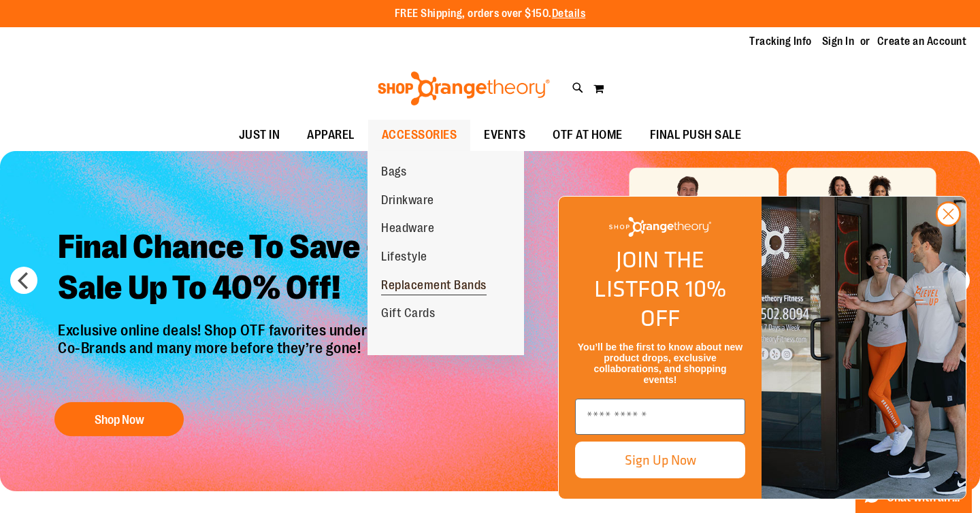 This screenshot has width=980, height=513. What do you see at coordinates (331, 135) in the screenshot?
I see `span: APPAREL` at bounding box center [331, 135].